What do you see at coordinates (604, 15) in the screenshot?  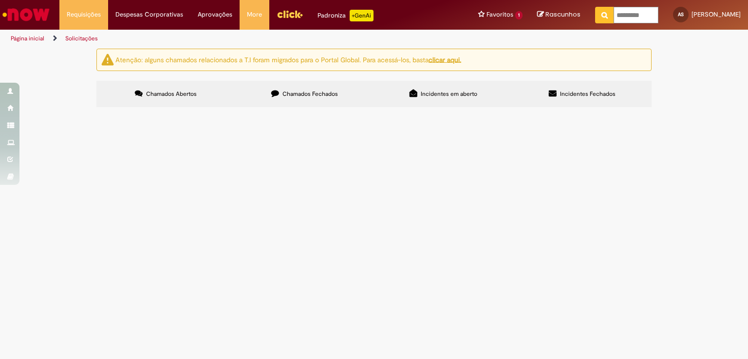 I see `button: Pesquisar` at bounding box center [604, 15].